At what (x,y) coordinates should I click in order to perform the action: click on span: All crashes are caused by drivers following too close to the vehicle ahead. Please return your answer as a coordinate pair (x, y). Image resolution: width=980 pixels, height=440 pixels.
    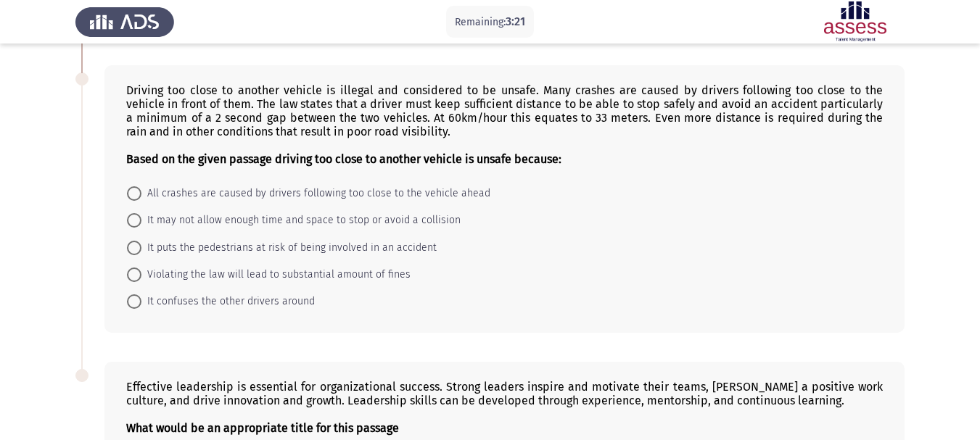
    Looking at the image, I should click on (315, 194).